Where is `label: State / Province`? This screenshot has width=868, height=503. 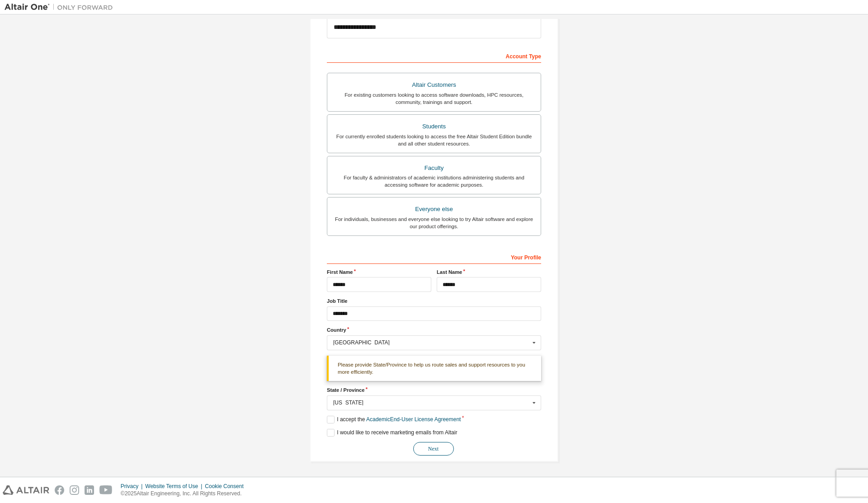
label: State / Province is located at coordinates (434, 390).